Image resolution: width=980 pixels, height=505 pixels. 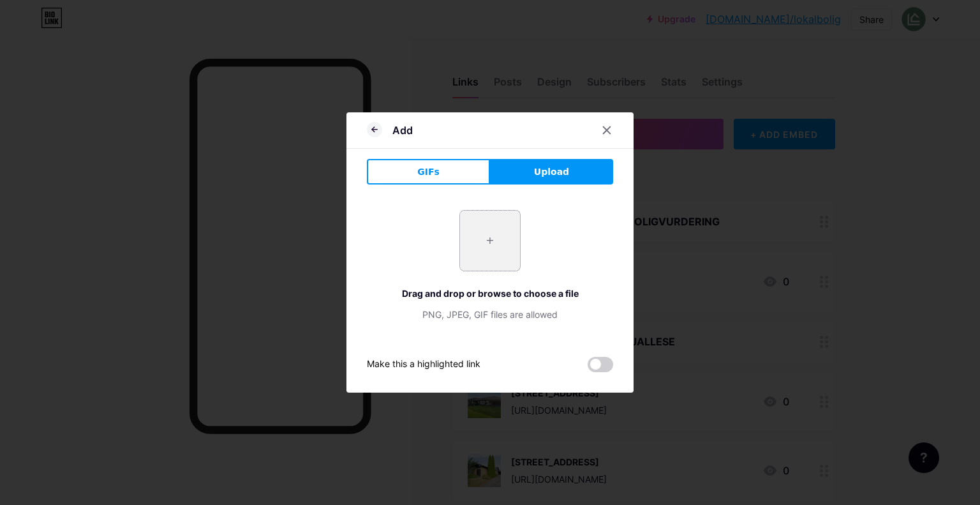 What do you see at coordinates (424, 364) in the screenshot?
I see `div: Make this a highlighted link` at bounding box center [424, 364].